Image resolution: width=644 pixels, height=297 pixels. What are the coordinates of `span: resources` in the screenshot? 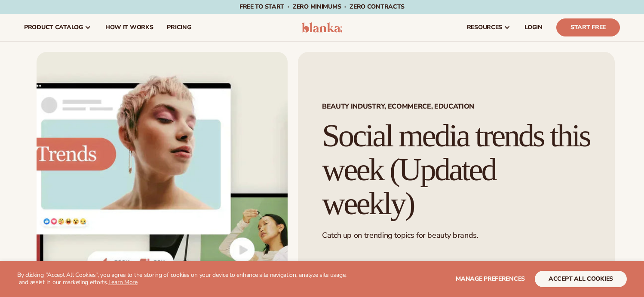 It's located at (484, 28).